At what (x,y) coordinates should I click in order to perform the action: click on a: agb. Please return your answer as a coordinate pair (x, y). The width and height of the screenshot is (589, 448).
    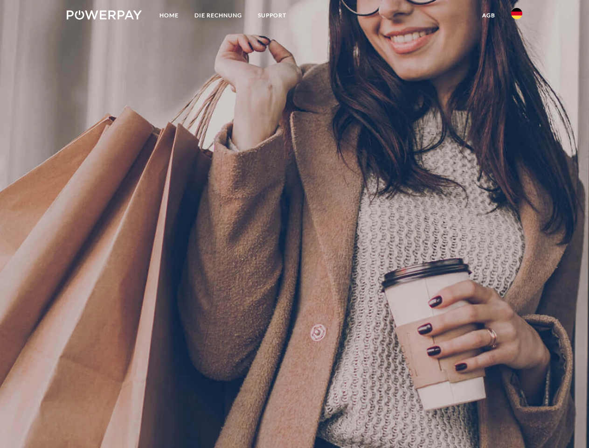
    Looking at the image, I should click on (489, 15).